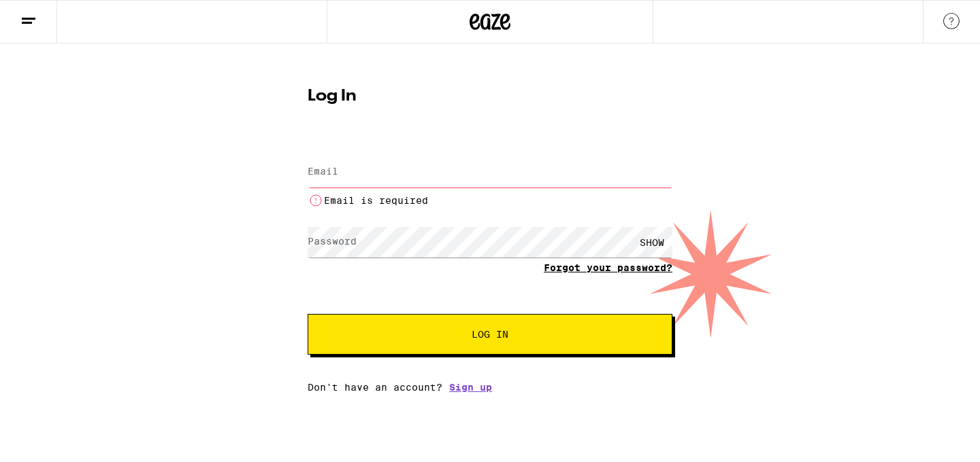 The height and width of the screenshot is (462, 980). Describe the element at coordinates (323, 171) in the screenshot. I see `label: Email` at that location.